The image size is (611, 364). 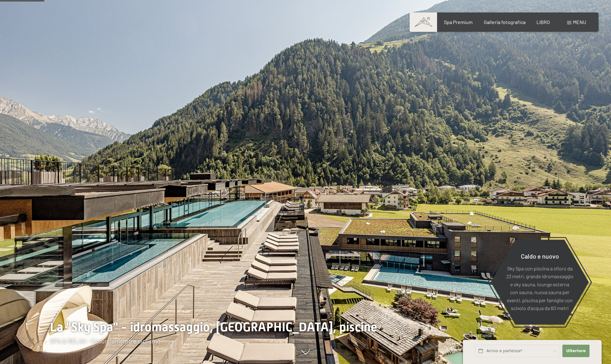 What do you see at coordinates (540, 288) in the screenshot?
I see `font: Sky Spa con piscina a sfioro da 23 metri, grande idromassaggio e sky sauna, lounge esterna con sa...` at bounding box center [540, 288].